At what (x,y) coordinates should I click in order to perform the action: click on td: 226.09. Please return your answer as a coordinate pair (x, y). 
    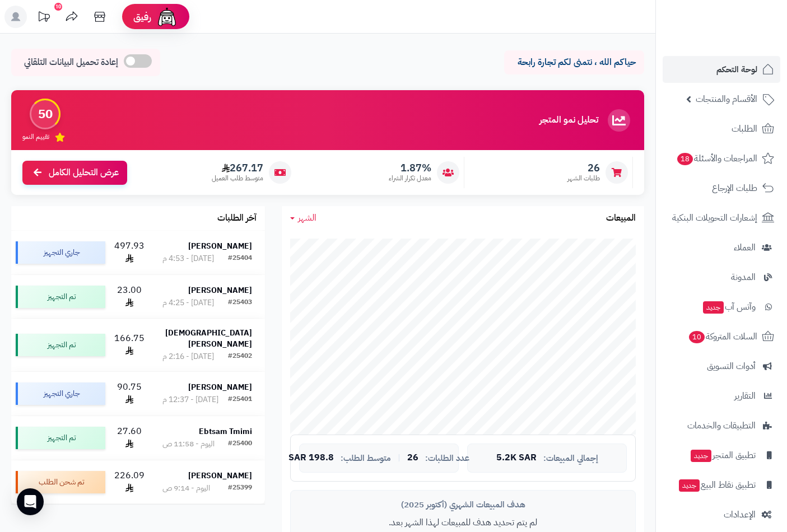
    Looking at the image, I should click on (130, 482).